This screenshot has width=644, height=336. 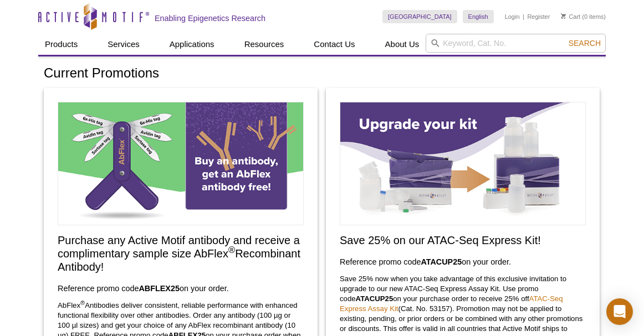 What do you see at coordinates (512, 17) in the screenshot?
I see `a: Login` at bounding box center [512, 17].